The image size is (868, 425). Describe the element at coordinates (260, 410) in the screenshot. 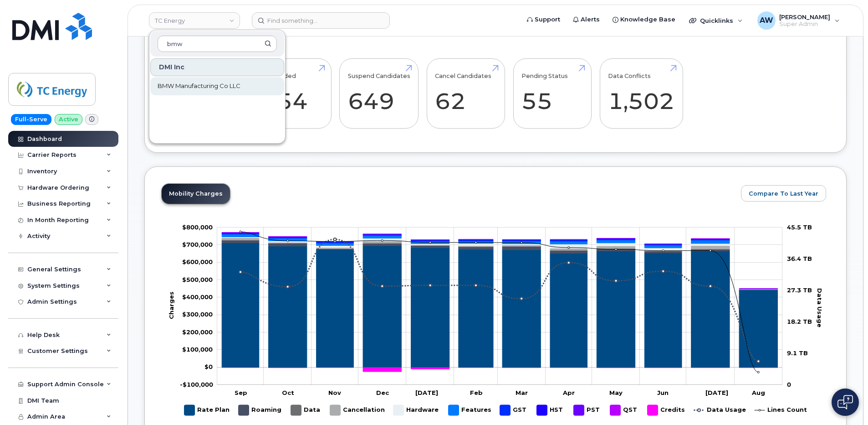

I see `g: Roaming` at that location.